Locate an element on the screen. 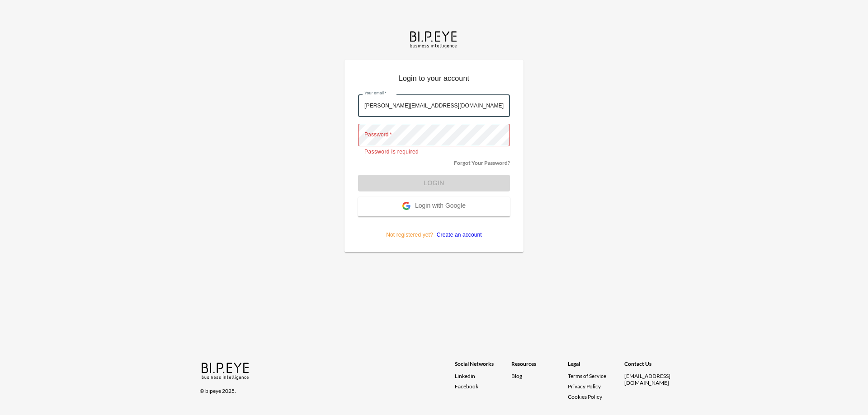  a: Forgot Your Password? is located at coordinates (482, 163).